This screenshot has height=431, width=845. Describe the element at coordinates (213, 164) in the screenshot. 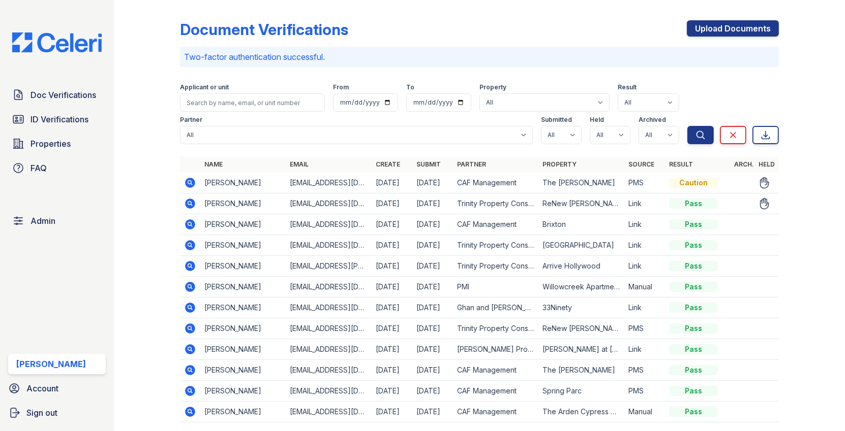

I see `a: Name` at that location.